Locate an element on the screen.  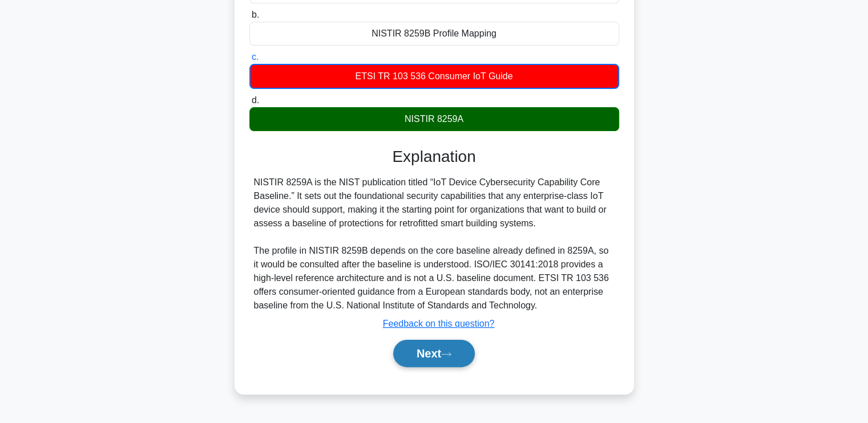
div: NISTIR 8259B Profile Mapping is located at coordinates (434, 34).